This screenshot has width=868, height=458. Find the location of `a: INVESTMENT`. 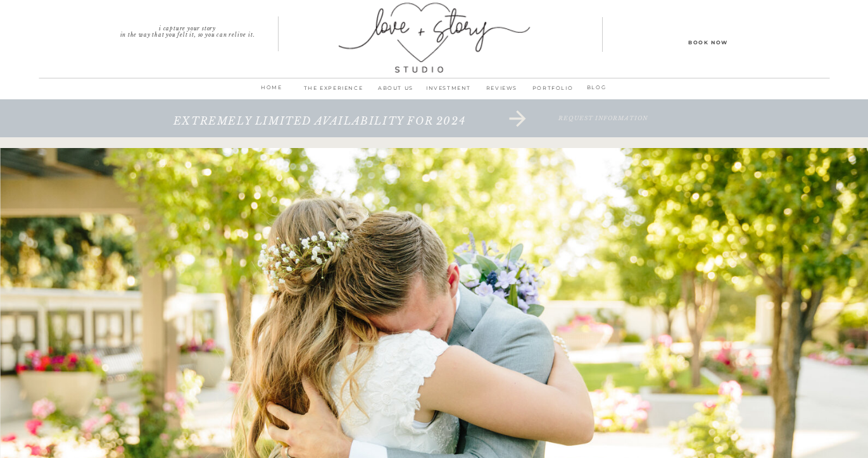

a: INVESTMENT is located at coordinates (449, 92).